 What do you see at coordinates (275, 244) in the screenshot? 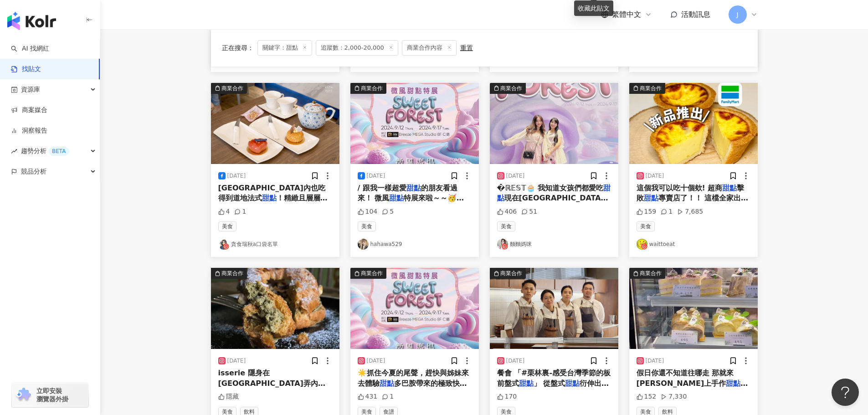
I see `a: KOL Avatar貪食瑞秋a口袋名單` at bounding box center [275, 244].